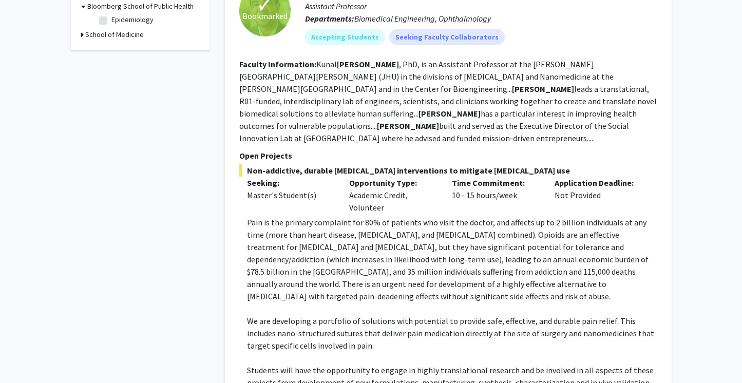 The image size is (742, 383). What do you see at coordinates (599, 183) in the screenshot?
I see `p: Application Deadline:` at bounding box center [599, 183].